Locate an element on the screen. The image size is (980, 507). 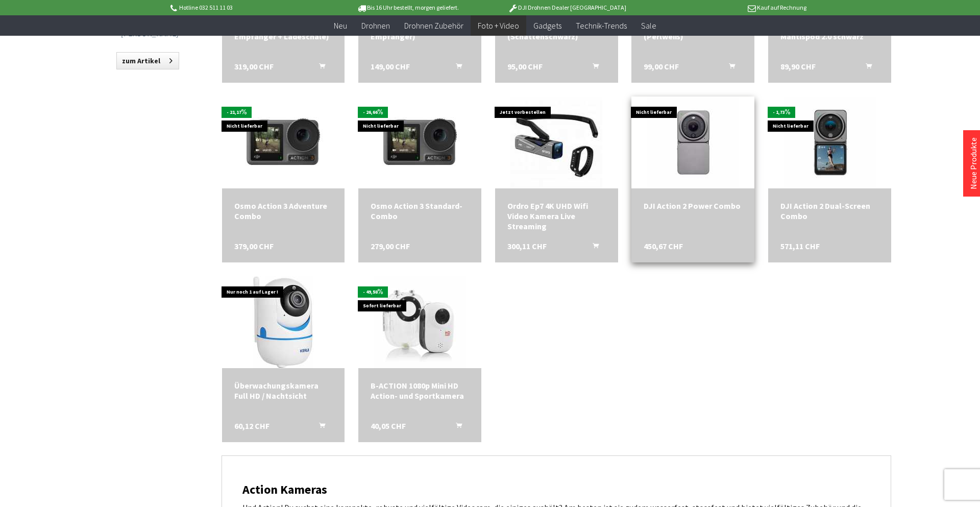
span: 300,11 CHF is located at coordinates (527, 246).